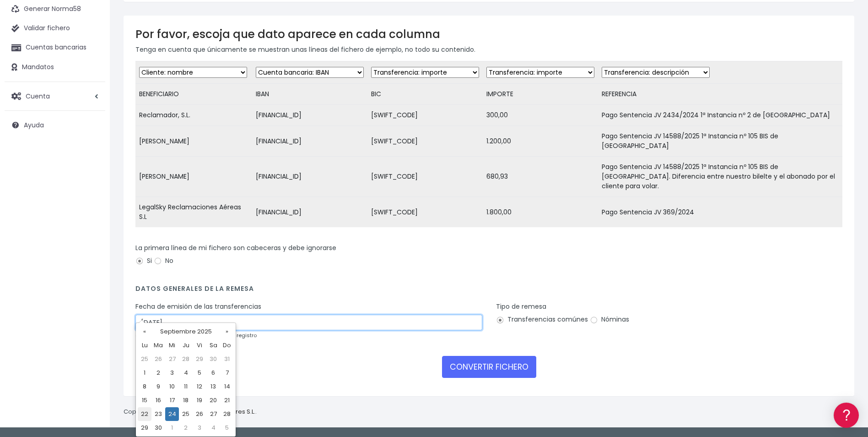 This screenshot has height=437, width=868. Describe the element at coordinates (227, 359) in the screenshot. I see `td: 31` at that location.